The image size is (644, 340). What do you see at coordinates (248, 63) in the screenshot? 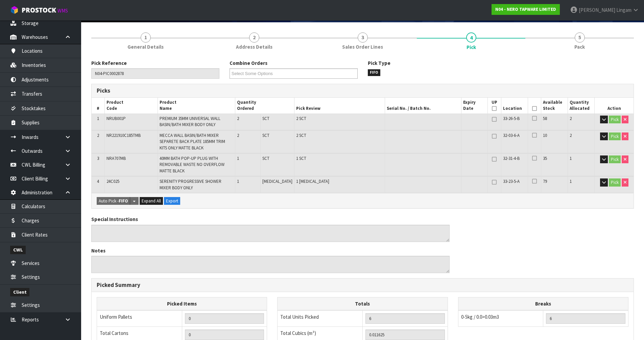
I see `label: Combine Orders` at bounding box center [248, 63].